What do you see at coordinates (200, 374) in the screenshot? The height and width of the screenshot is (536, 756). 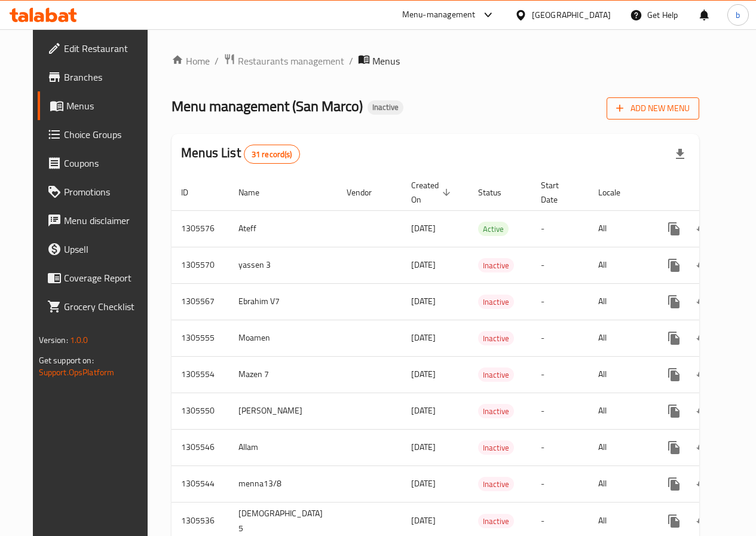 I see `td: 1305554` at bounding box center [200, 374].